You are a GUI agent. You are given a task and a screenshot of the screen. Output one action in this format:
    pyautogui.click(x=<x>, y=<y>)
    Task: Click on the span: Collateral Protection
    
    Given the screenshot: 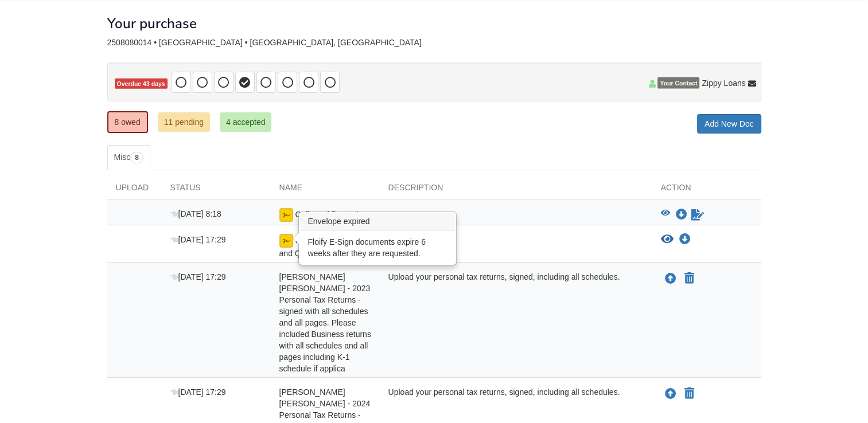 What is the action you would take?
    pyautogui.click(x=331, y=214)
    